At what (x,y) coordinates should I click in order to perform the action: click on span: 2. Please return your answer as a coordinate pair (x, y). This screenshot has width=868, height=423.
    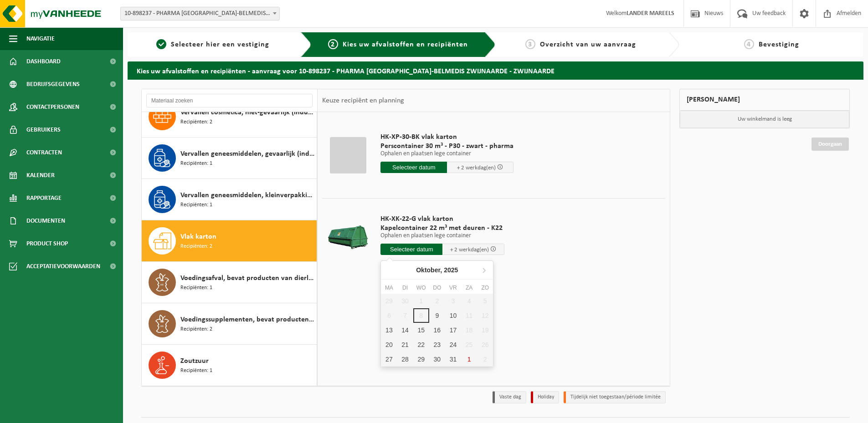
    Looking at the image, I should click on (333, 45).